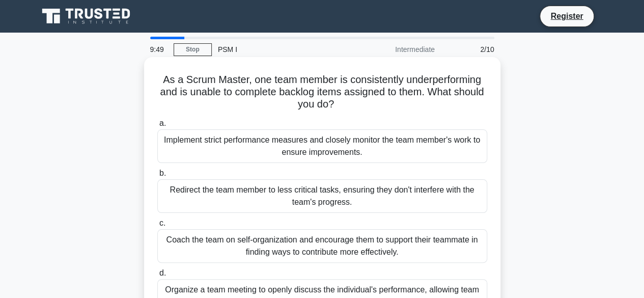 This screenshot has width=644, height=298. What do you see at coordinates (192, 50) in the screenshot?
I see `a: Stop` at bounding box center [192, 50].